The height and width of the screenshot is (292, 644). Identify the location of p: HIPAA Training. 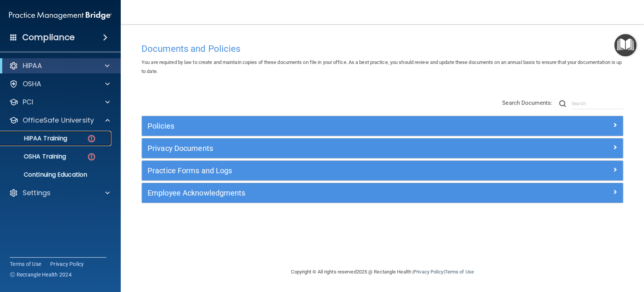
(36, 138).